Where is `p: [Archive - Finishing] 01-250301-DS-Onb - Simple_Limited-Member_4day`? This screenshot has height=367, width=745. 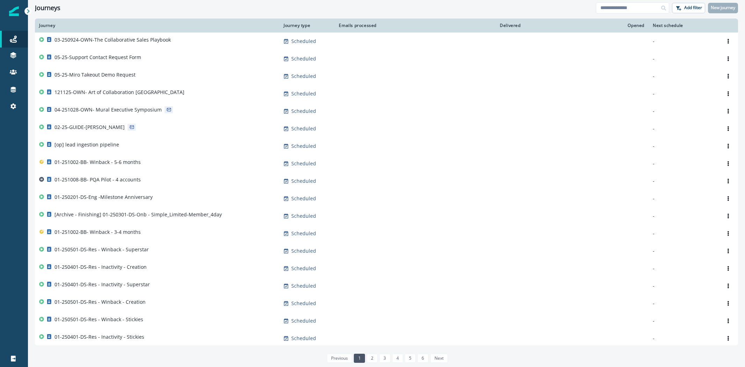
p: [Archive - Finishing] 01-250301-DS-Onb - Simple_Limited-Member_4day is located at coordinates (138, 214).